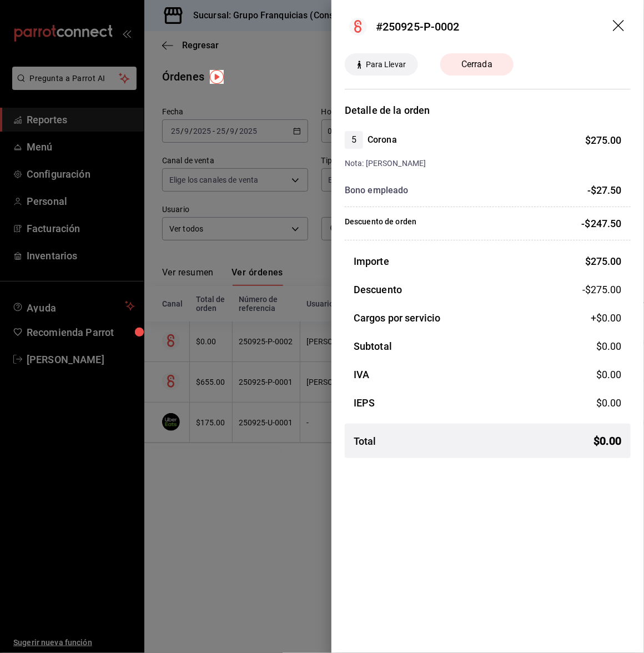 Image resolution: width=644 pixels, height=653 pixels. What do you see at coordinates (602, 223) in the screenshot?
I see `p: -$247.50` at bounding box center [602, 223].